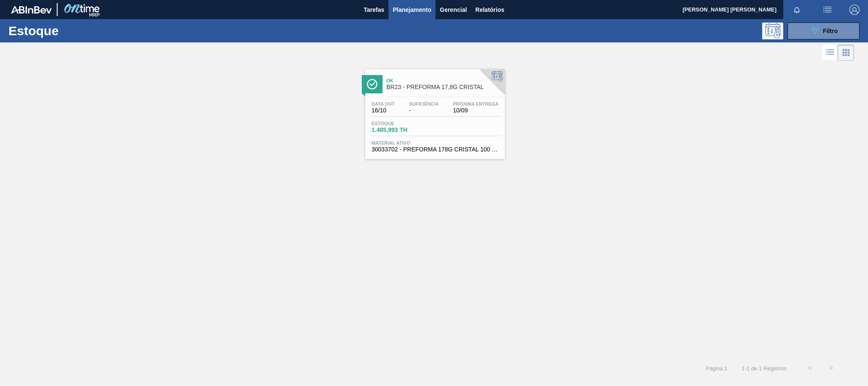 Image resolution: width=868 pixels, height=386 pixels. Describe the element at coordinates (444, 87) in the screenshot. I see `span: BR23 - PREFORMA 17,8G CRISTAL` at that location.